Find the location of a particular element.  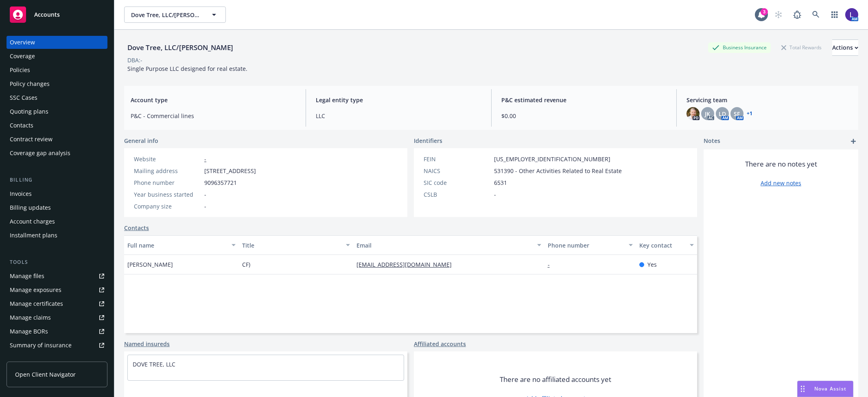

div: Account charges is located at coordinates (32, 222).